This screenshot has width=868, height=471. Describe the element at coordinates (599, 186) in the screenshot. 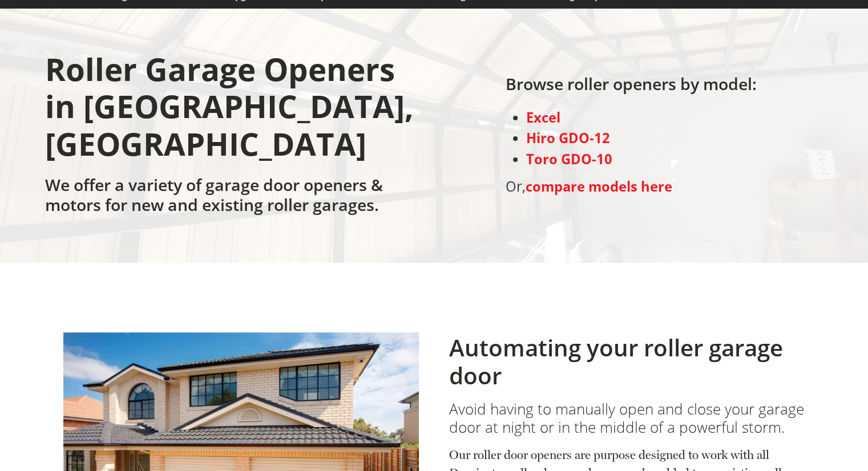

I see `a: compare models here` at that location.